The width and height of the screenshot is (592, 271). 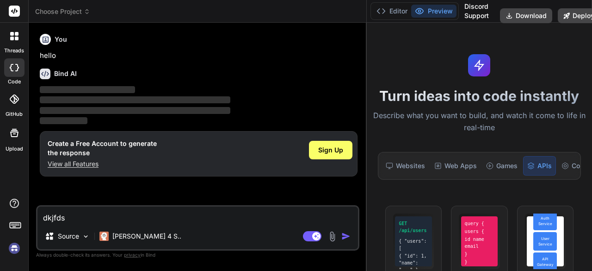 What do you see at coordinates (198, 254) in the screenshot?
I see `p: Always double-check its answers. Your in Bind` at bounding box center [198, 254].